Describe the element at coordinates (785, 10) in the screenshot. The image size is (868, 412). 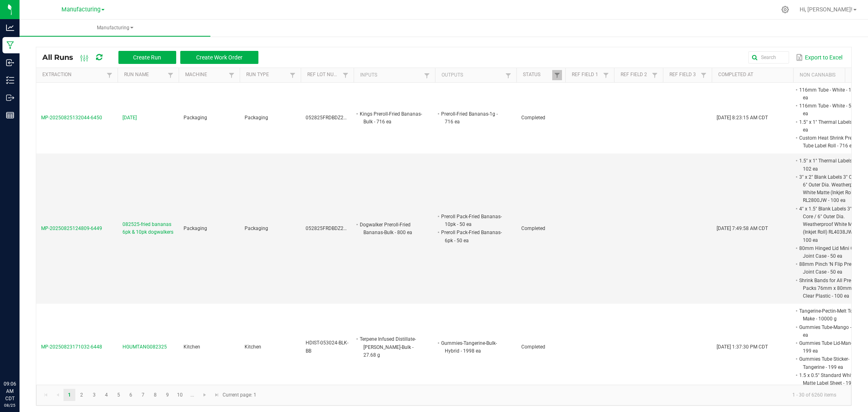
I see `div: Manage settings` at that location.